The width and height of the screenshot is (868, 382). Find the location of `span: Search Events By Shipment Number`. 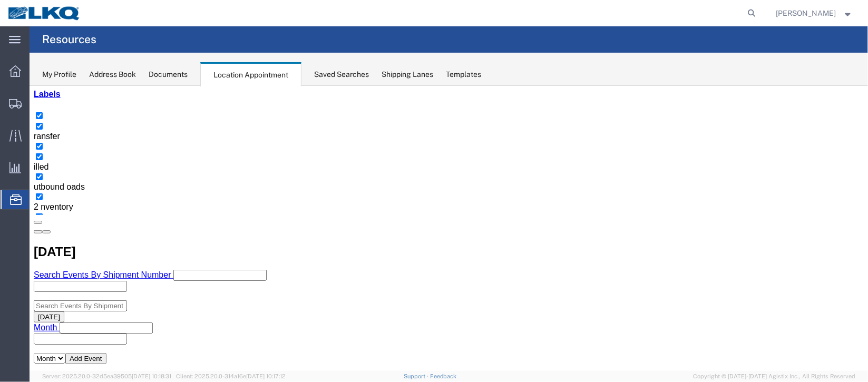

span: Search Events By Shipment Number is located at coordinates (73, 188).